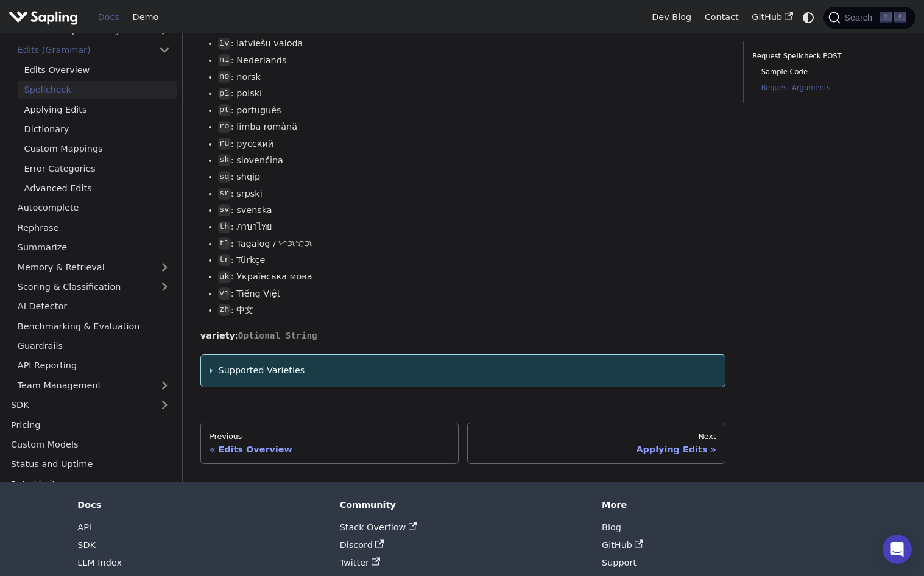  I want to click on a: Dev Blog, so click(672, 17).